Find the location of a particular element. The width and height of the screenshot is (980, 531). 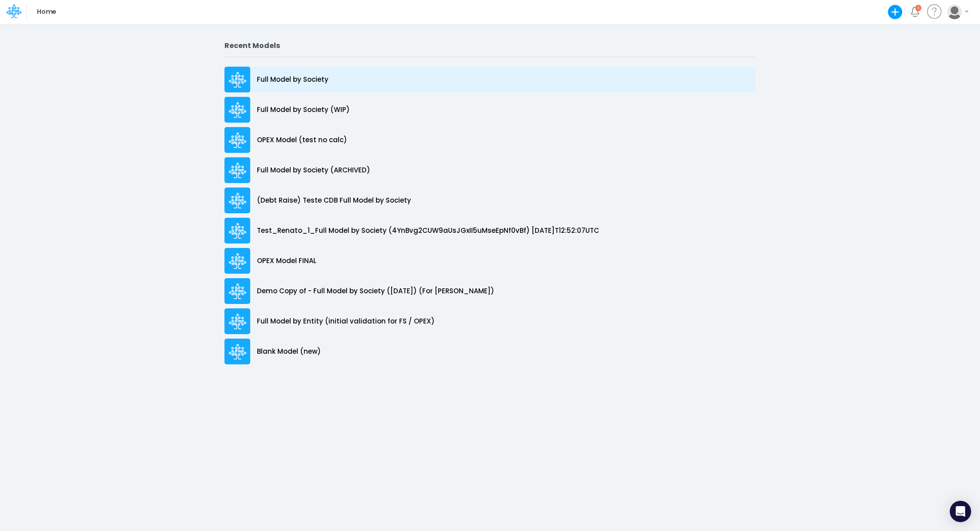

p: Full Model by Society is located at coordinates (293, 79).